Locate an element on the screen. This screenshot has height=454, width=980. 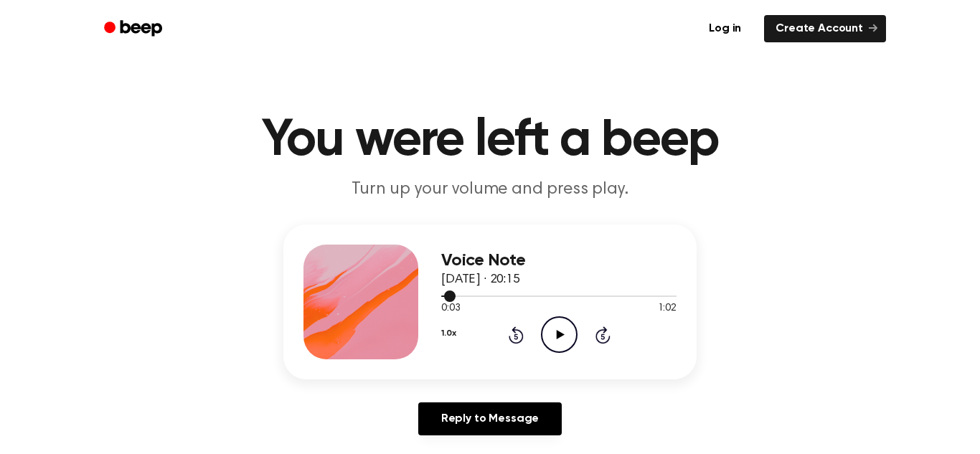
a: Create Account is located at coordinates (826, 28).